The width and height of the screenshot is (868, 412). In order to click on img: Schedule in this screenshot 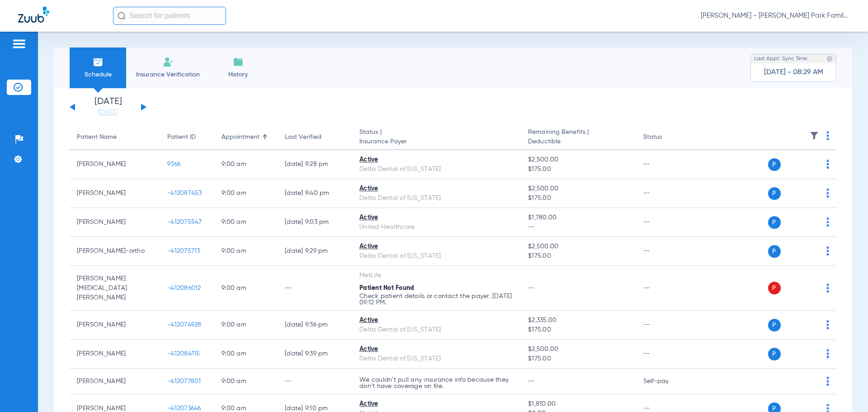, I will do `click(98, 62)`.